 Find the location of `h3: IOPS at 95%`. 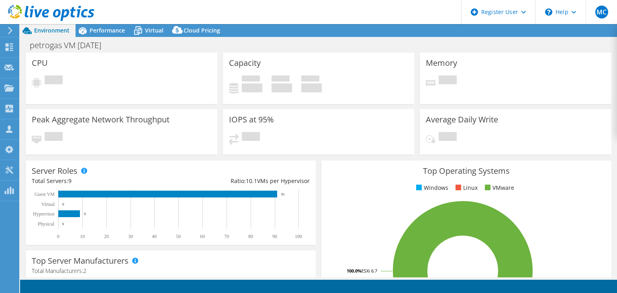

h3: IOPS at 95% is located at coordinates (251, 120).